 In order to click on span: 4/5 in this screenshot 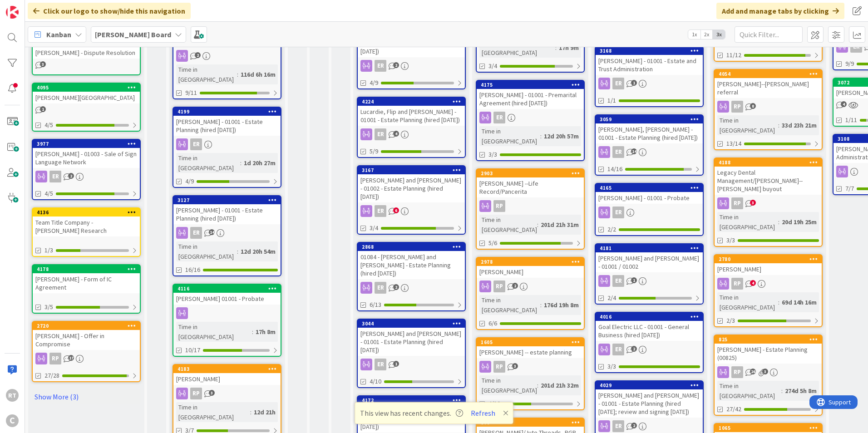, I will do `click(49, 193)`.